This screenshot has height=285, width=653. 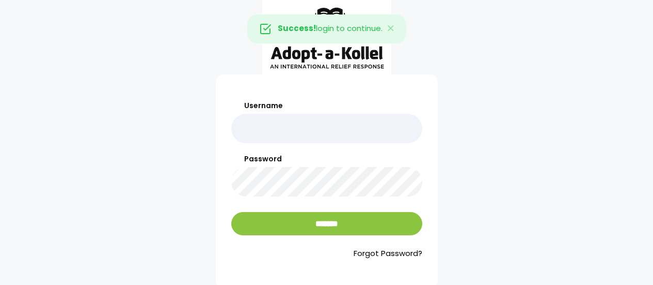 What do you see at coordinates (391, 29) in the screenshot?
I see `button: Close` at bounding box center [391, 29].